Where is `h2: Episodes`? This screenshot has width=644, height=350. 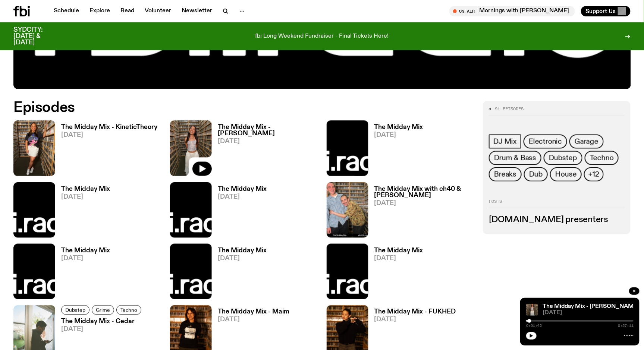 h2: Episodes is located at coordinates (217, 108).